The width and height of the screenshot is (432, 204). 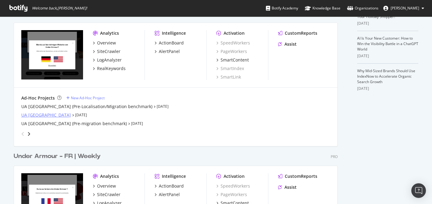 I want to click on div: Ad-Hoc Projects, so click(x=38, y=98).